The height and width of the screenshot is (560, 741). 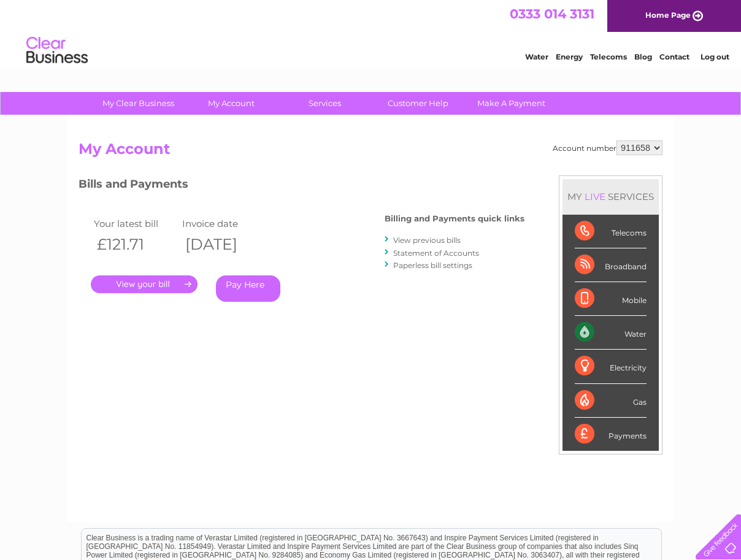 What do you see at coordinates (610, 400) in the screenshot?
I see `div: Gas` at bounding box center [610, 400].